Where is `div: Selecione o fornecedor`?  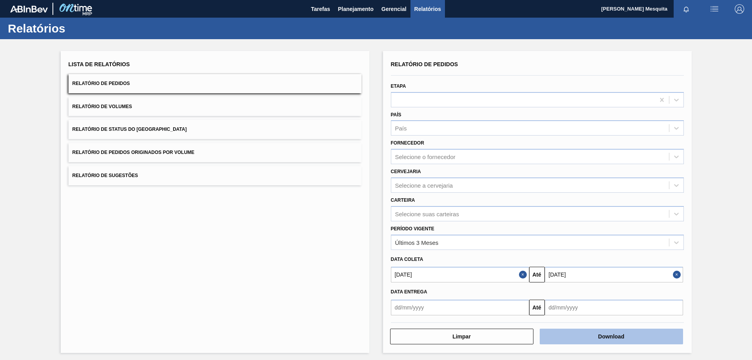 div: Selecione o fornecedor is located at coordinates (425, 157).